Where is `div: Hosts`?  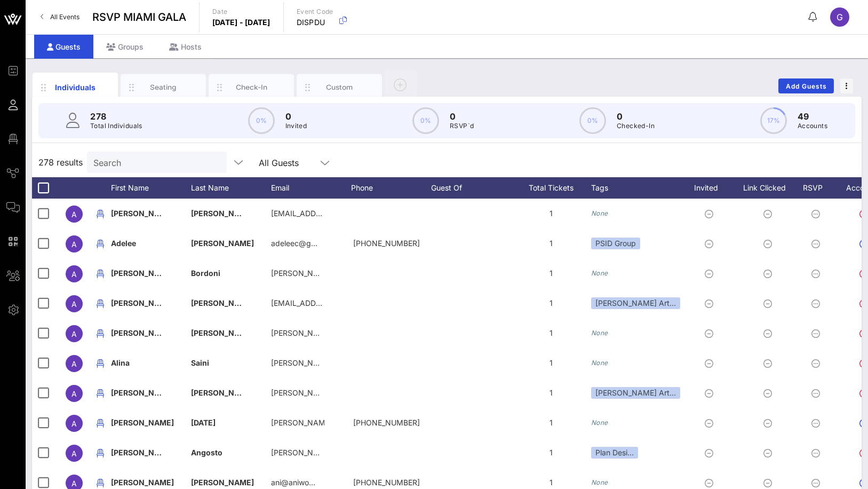
div: Hosts is located at coordinates (185, 46).